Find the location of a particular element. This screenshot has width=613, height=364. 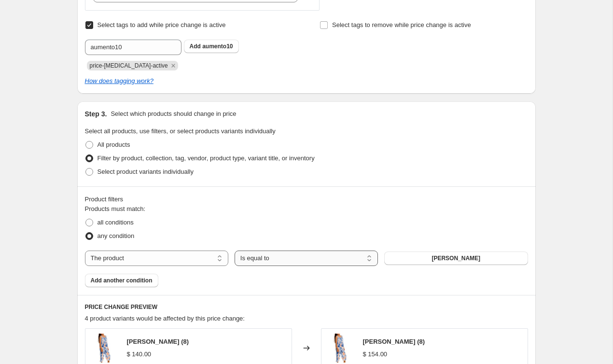

b: Add is located at coordinates (195, 46).